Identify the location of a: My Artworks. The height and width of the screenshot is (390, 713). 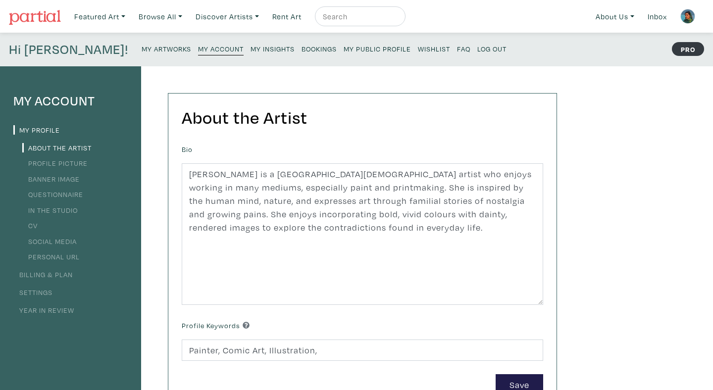
(166, 48).